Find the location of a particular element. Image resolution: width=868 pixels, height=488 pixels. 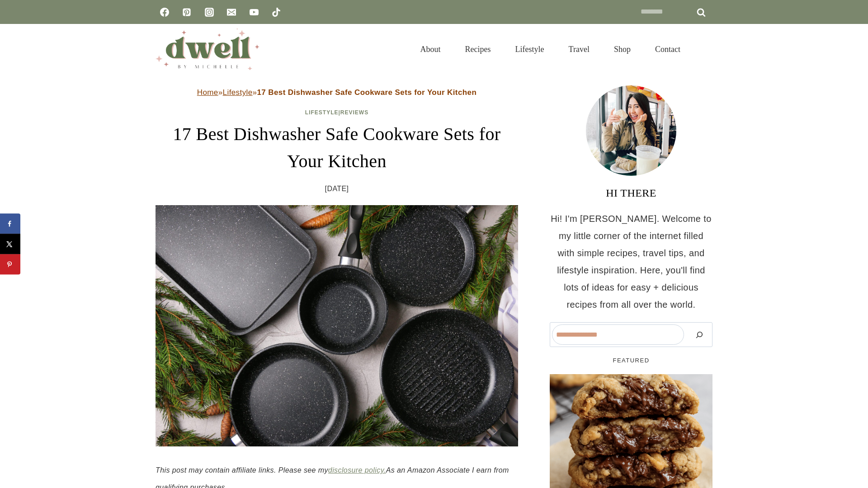

a: Home is located at coordinates (207, 92).